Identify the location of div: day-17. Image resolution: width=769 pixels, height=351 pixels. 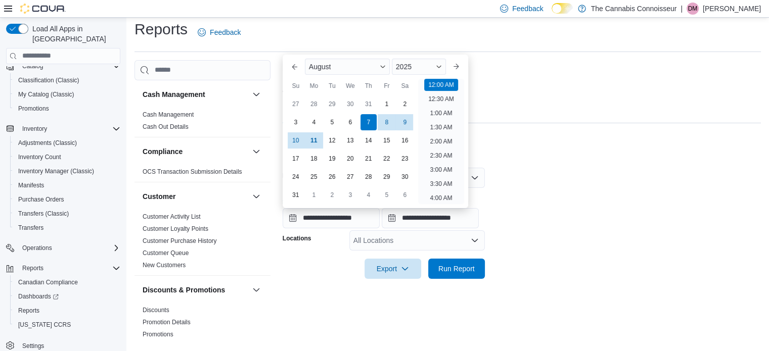
(296, 159).